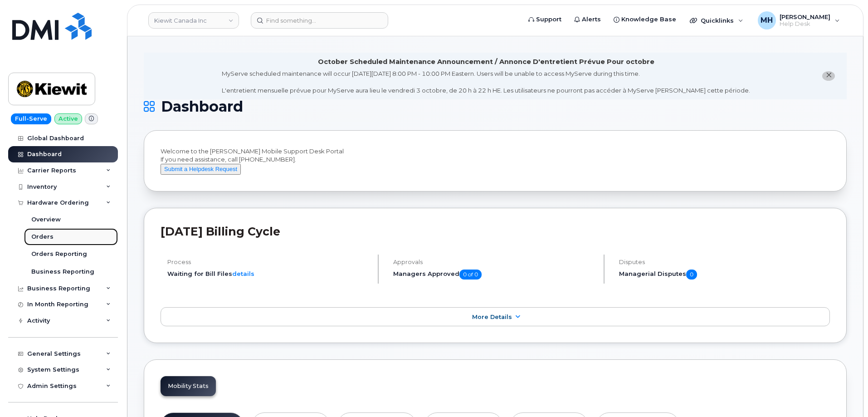  Describe the element at coordinates (202, 106) in the screenshot. I see `span: Dashboard` at that location.